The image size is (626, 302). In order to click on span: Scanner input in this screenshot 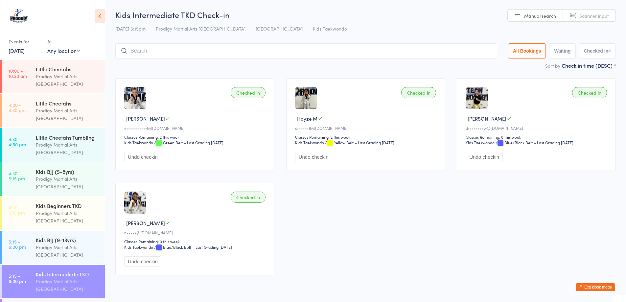, I will do `click(594, 16)`.